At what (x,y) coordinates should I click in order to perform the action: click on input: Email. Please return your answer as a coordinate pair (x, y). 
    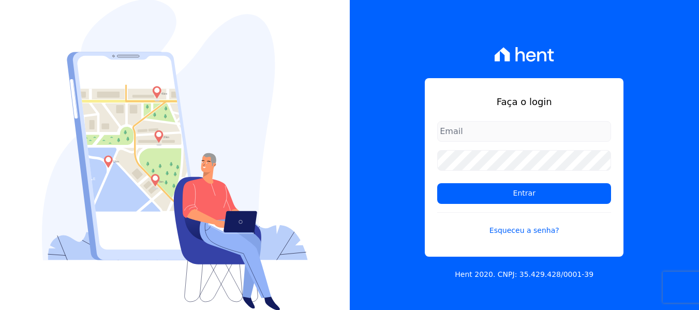
    Looking at the image, I should click on (524, 131).